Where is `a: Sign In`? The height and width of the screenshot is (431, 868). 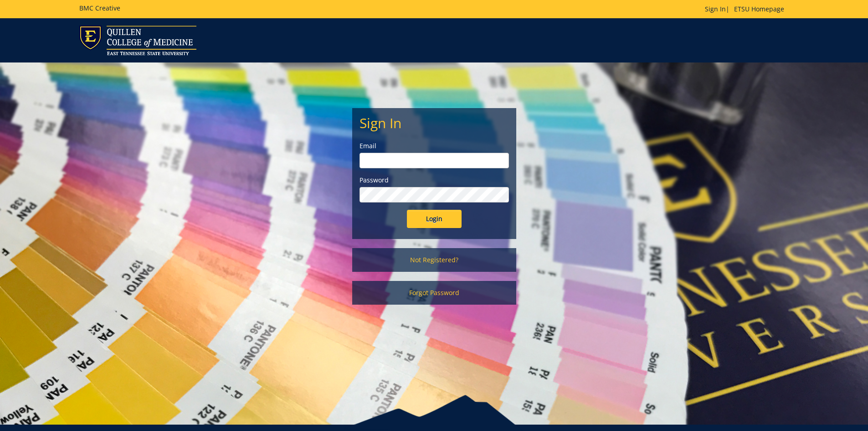
a: Sign In is located at coordinates (715, 9).